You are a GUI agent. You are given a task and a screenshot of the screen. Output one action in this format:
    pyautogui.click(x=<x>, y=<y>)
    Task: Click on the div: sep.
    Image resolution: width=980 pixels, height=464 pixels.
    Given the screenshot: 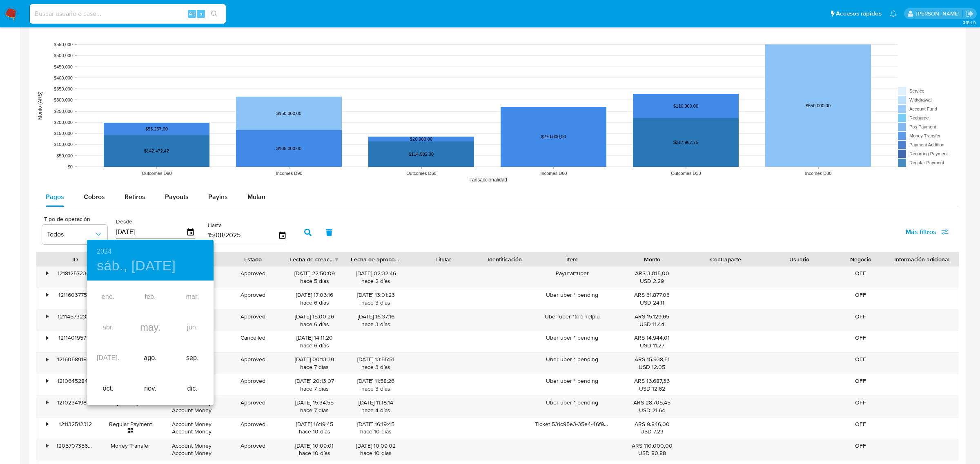 What is the action you would take?
    pyautogui.click(x=192, y=358)
    